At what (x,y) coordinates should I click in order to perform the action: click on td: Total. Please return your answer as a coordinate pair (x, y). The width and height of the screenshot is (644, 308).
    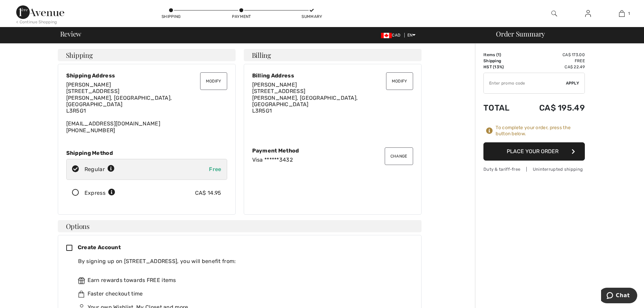
    Looking at the image, I should click on (501, 108).